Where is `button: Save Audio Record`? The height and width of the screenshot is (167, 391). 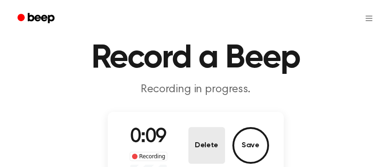
button: Save Audio Record is located at coordinates (251, 145).